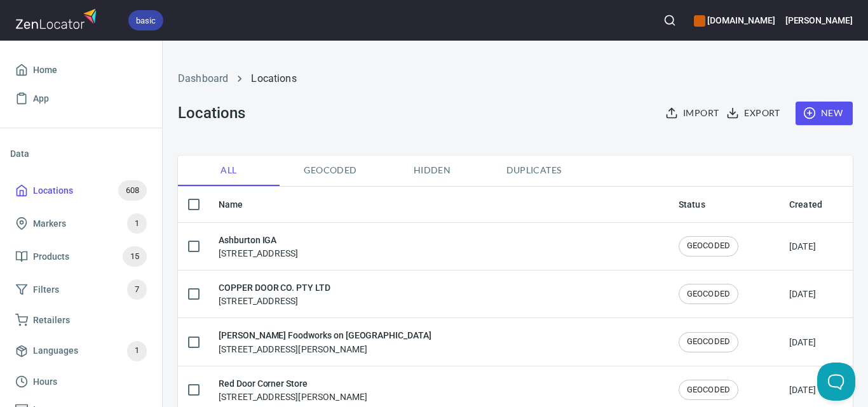 This screenshot has height=407, width=868. Describe the element at coordinates (816, 205) in the screenshot. I see `th: Created` at that location.